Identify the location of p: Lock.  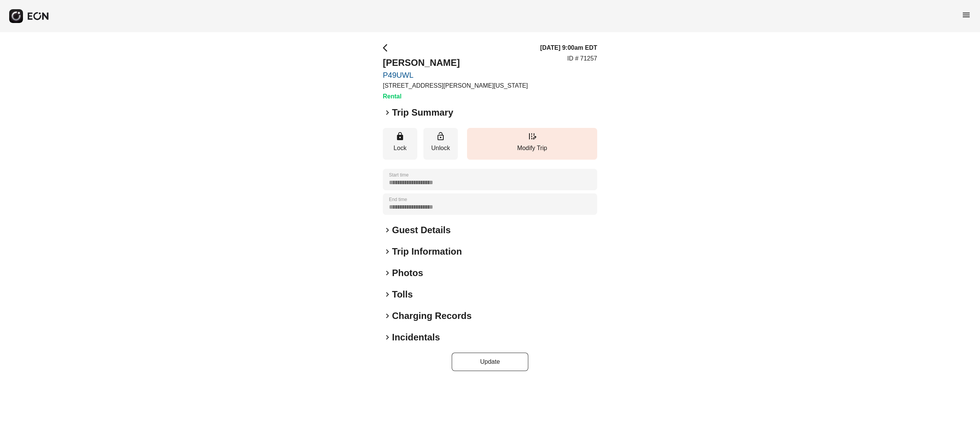
(400, 148).